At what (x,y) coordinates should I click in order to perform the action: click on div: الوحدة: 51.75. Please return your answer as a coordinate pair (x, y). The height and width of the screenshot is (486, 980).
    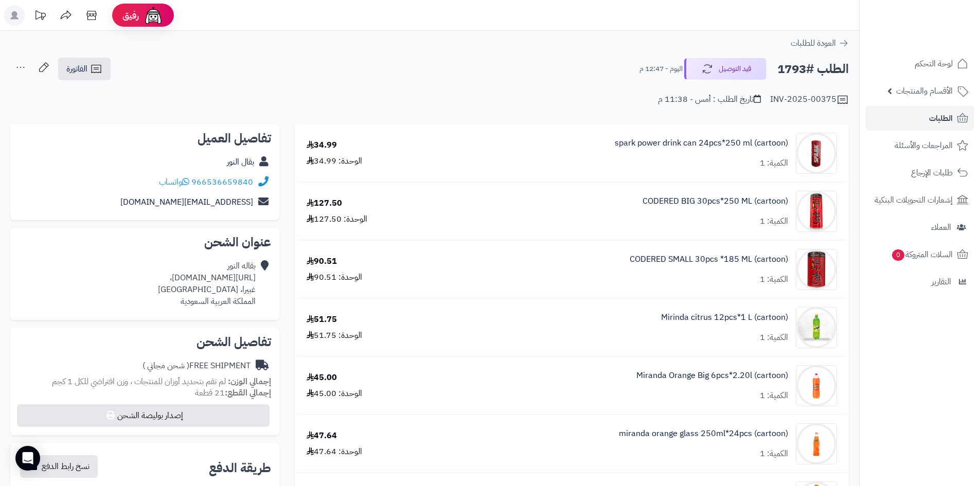
    Looking at the image, I should click on (335, 335).